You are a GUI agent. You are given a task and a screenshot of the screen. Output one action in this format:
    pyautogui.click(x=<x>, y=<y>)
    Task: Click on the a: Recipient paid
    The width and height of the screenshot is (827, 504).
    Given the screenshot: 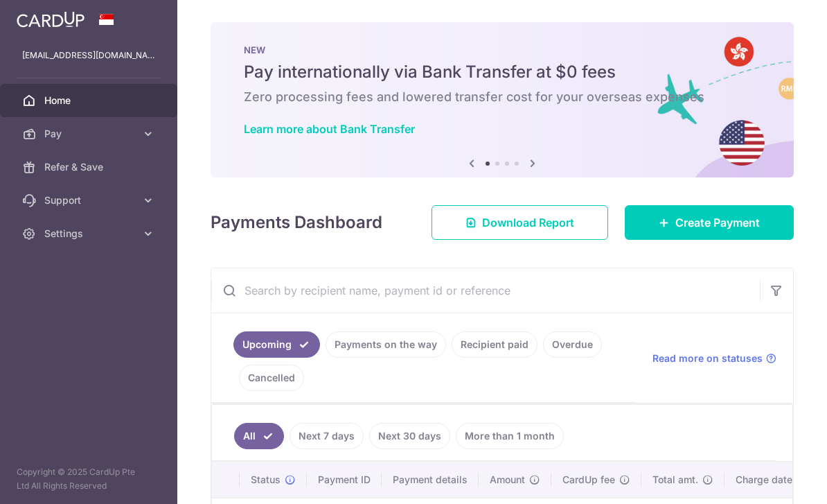 What is the action you would take?
    pyautogui.click(x=494, y=344)
    